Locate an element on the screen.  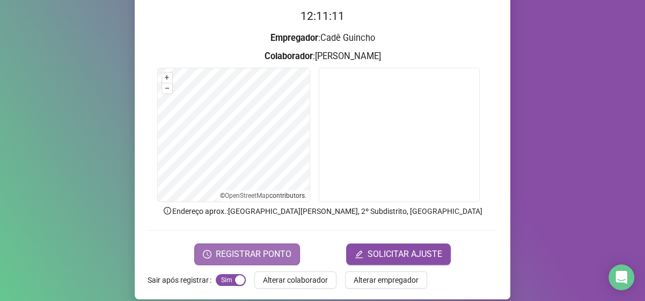
span: Alterar colaborador is located at coordinates (295, 280).